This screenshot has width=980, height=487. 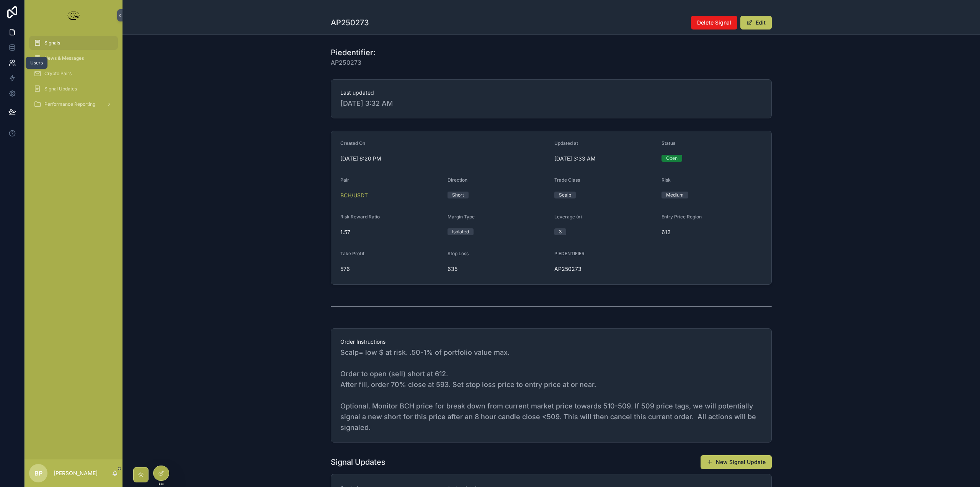 I want to click on h1: Signal Updates, so click(x=358, y=461).